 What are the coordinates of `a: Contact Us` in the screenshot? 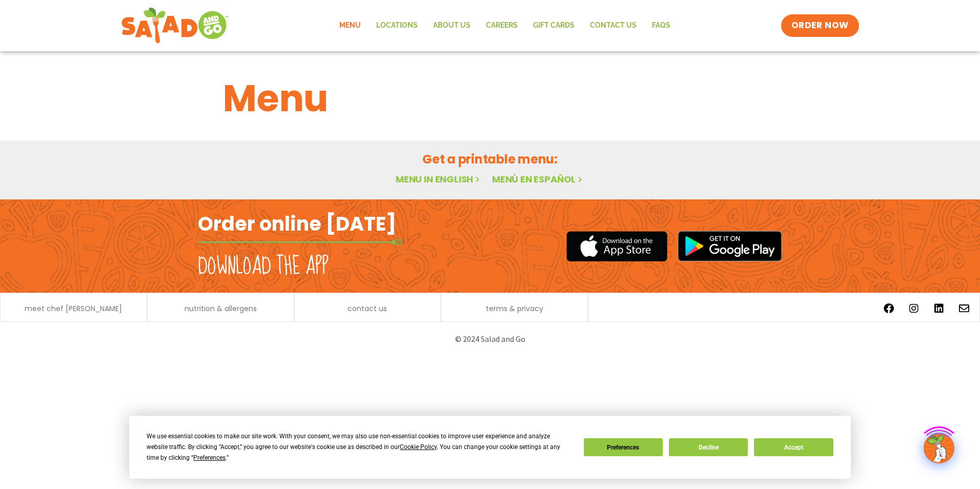 It's located at (613, 25).